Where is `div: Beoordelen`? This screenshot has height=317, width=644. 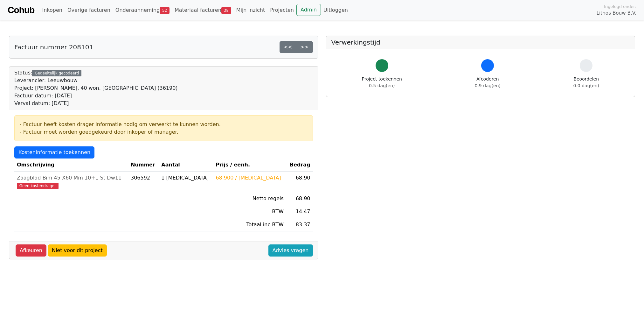
div: Beoordelen is located at coordinates (586, 82).